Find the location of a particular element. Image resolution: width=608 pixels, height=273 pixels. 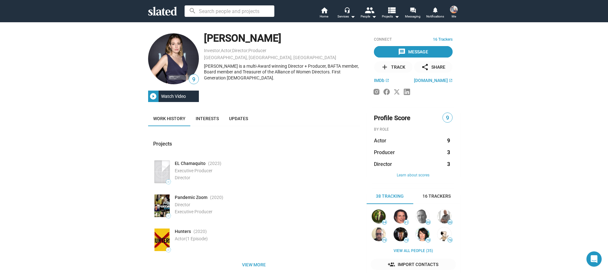

mat-icon: share is located at coordinates (425, 67).